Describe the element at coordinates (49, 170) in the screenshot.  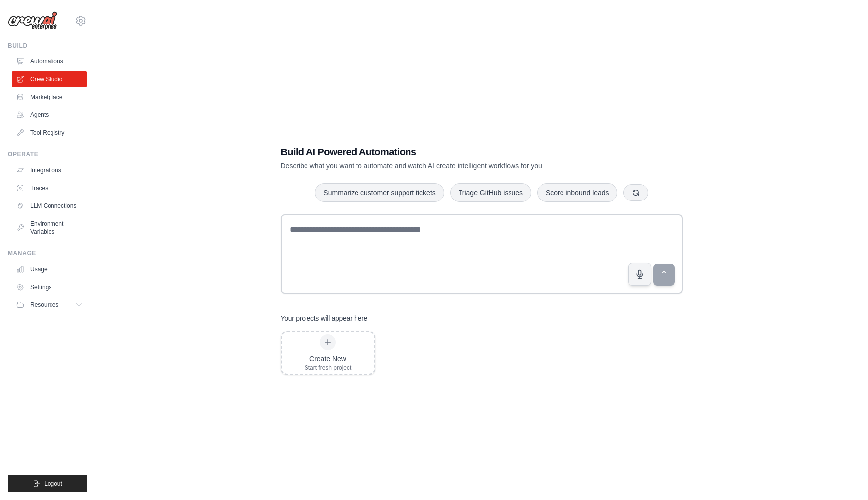
I see `a: Integrations` at that location.